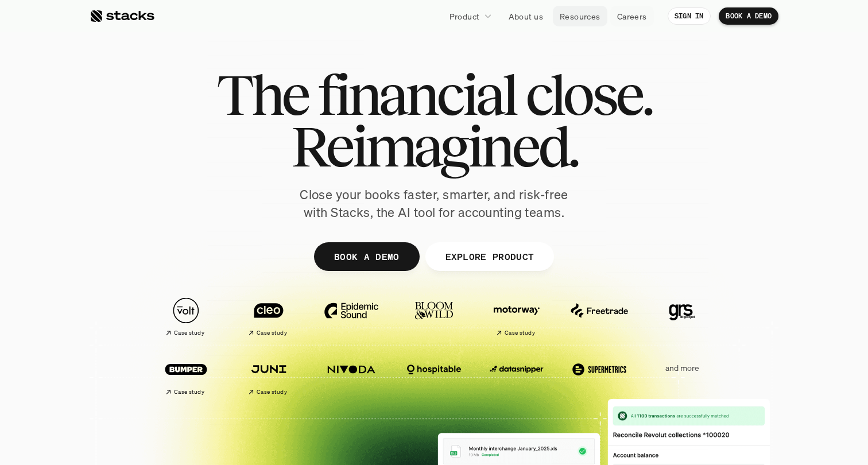 This screenshot has height=465, width=868. I want to click on p: EXPLORE PRODUCT, so click(489, 256).